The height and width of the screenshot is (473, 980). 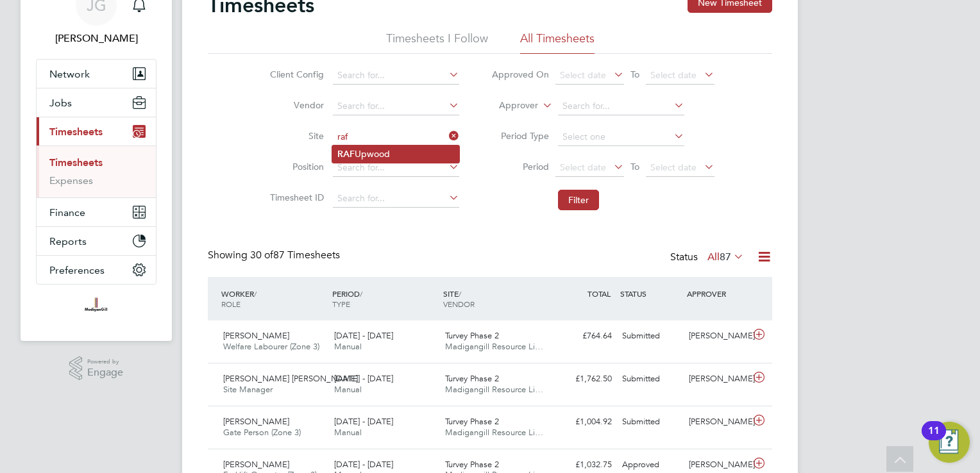 What do you see at coordinates (437, 42) in the screenshot?
I see `li: Timesheets I Follow` at bounding box center [437, 42].